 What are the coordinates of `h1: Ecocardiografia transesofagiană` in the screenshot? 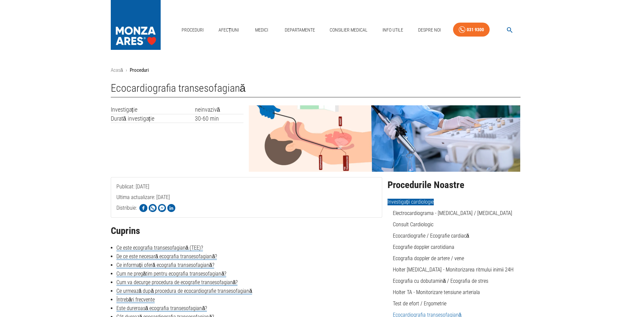 It's located at (316, 90).